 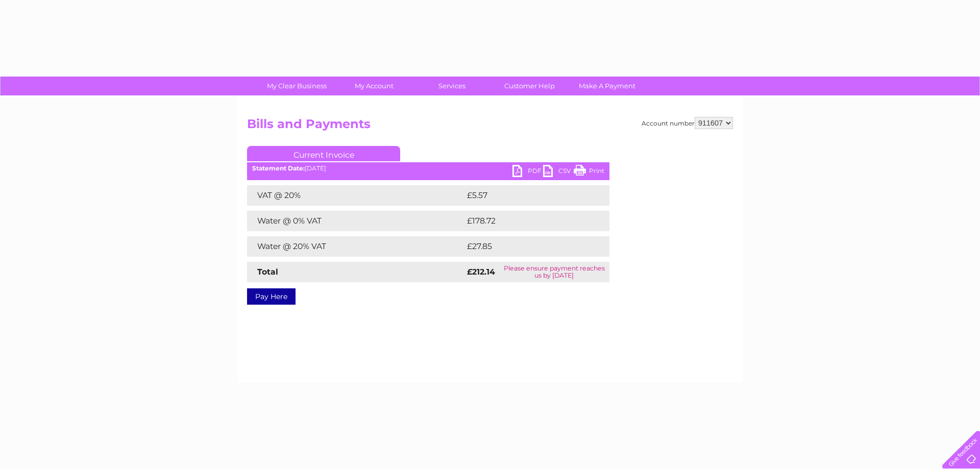 What do you see at coordinates (490, 126) in the screenshot?
I see `h2: Bills and Payments` at bounding box center [490, 126].